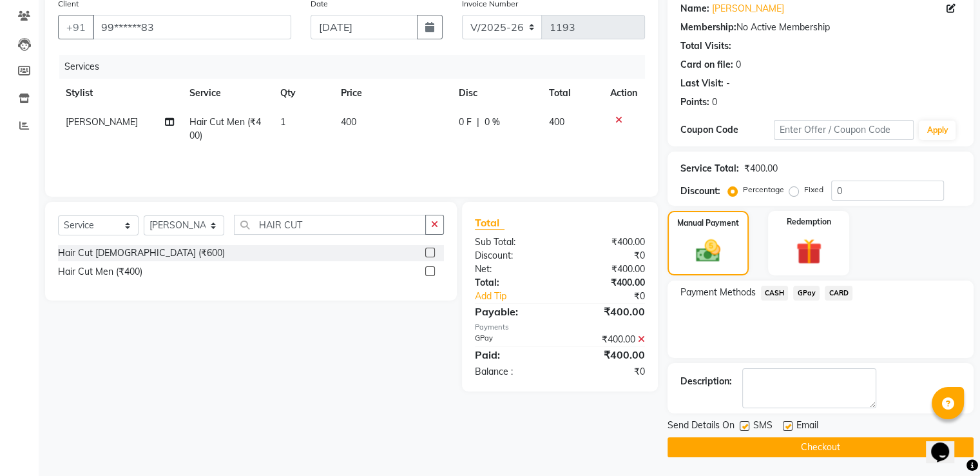 The width and height of the screenshot is (980, 476). What do you see at coordinates (492, 122) in the screenshot?
I see `span: 0 %` at bounding box center [492, 122].